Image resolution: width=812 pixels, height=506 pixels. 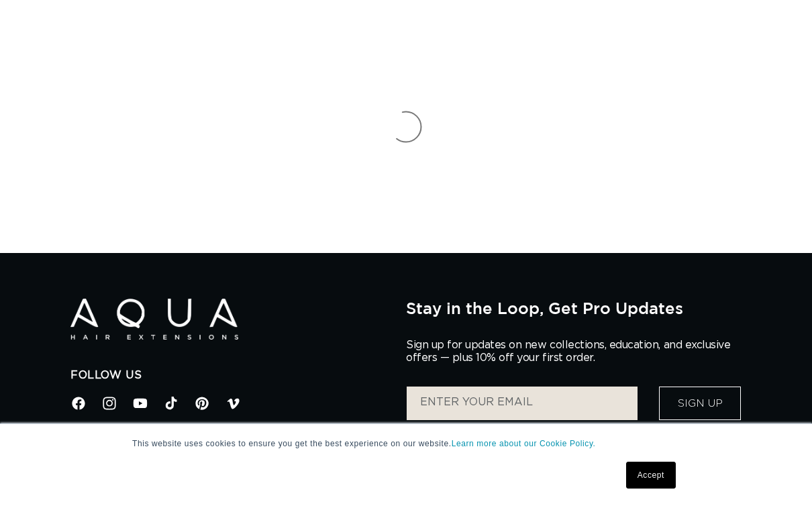 What do you see at coordinates (406, 443) in the screenshot?
I see `p: This website uses cookies to ensure you get the best experience on our website.` at bounding box center [406, 443].